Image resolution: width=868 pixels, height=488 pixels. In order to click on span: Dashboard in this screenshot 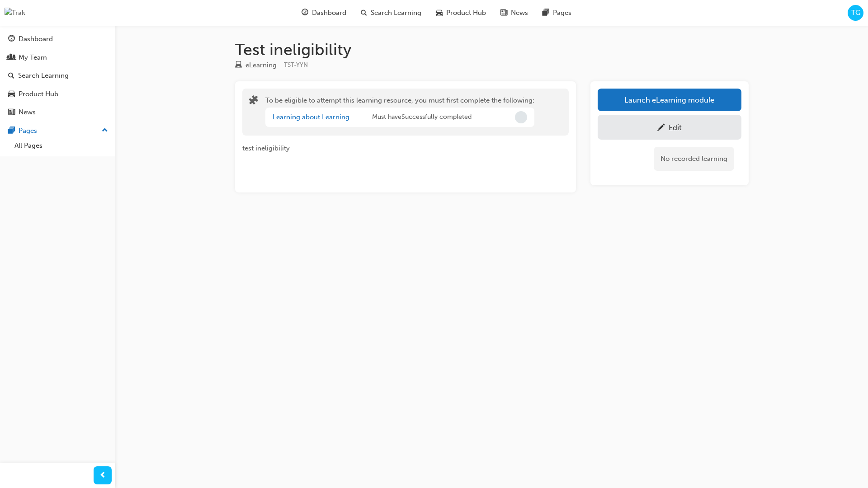, I will do `click(329, 12)`.